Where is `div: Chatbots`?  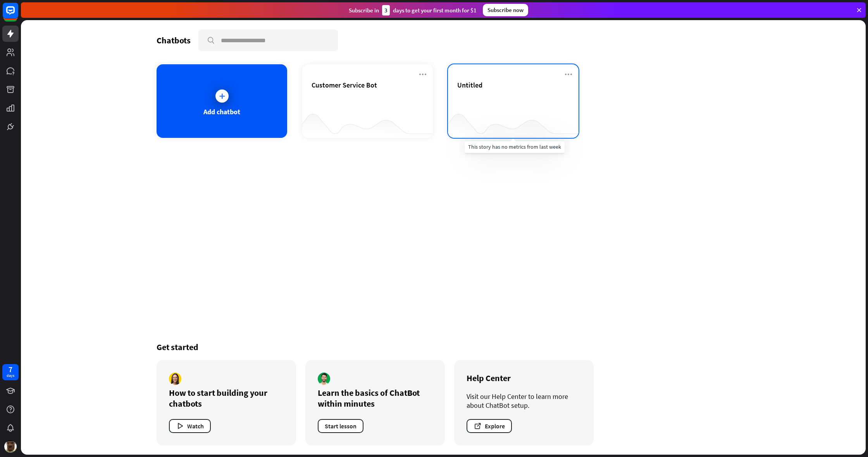
div: Chatbots is located at coordinates (174, 40).